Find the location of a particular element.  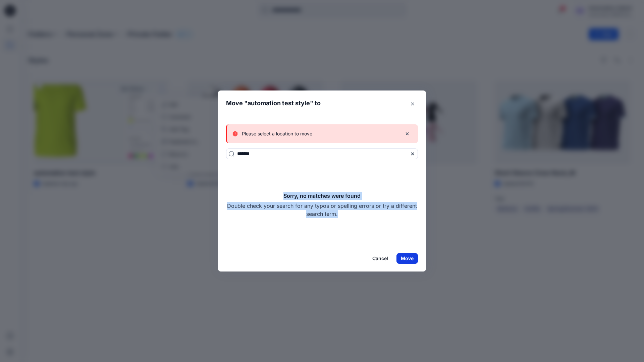

header: Move " " to is located at coordinates (317, 103).